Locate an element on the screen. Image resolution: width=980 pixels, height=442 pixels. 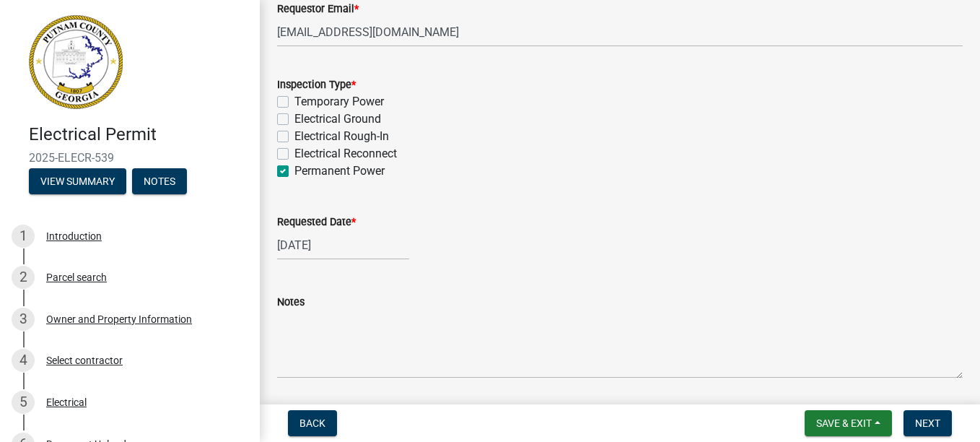
div: 1 is located at coordinates (23, 236).